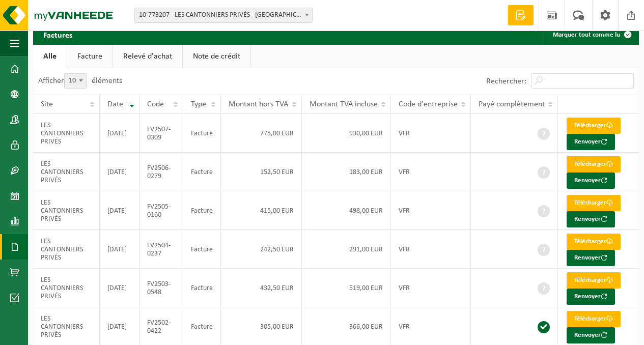 This screenshot has height=345, width=644. Describe the element at coordinates (261, 172) in the screenshot. I see `td: 152,50 EUR` at that location.